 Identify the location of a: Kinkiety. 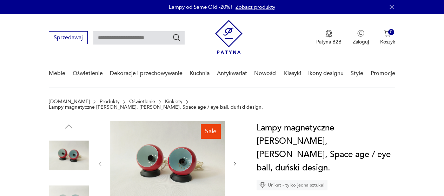
(174, 102).